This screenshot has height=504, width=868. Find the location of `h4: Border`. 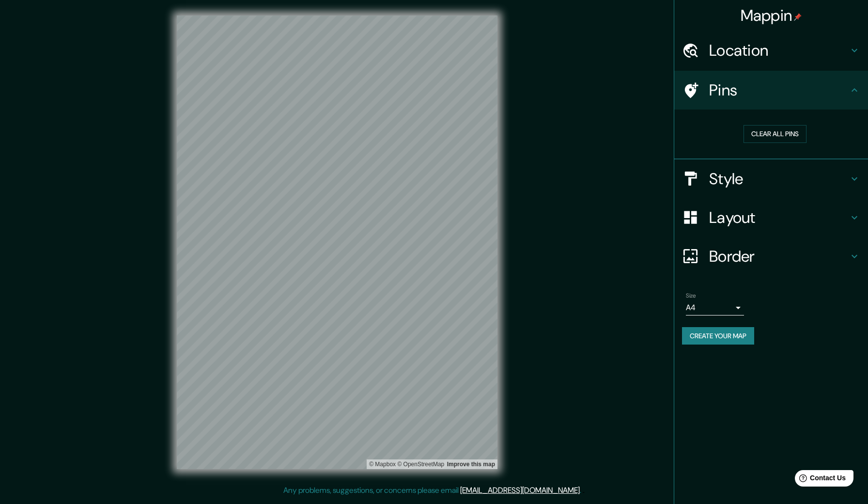

h4: Border is located at coordinates (779, 257).